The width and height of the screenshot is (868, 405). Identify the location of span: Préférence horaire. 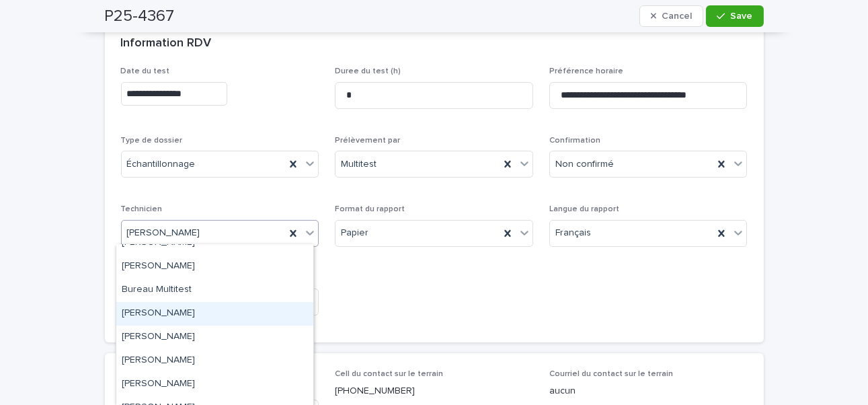
(586, 72).